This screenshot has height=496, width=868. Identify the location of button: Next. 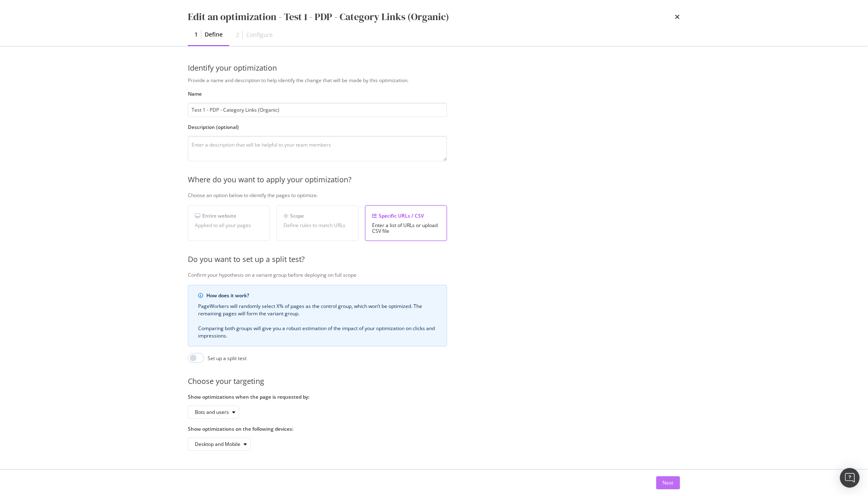
(668, 483).